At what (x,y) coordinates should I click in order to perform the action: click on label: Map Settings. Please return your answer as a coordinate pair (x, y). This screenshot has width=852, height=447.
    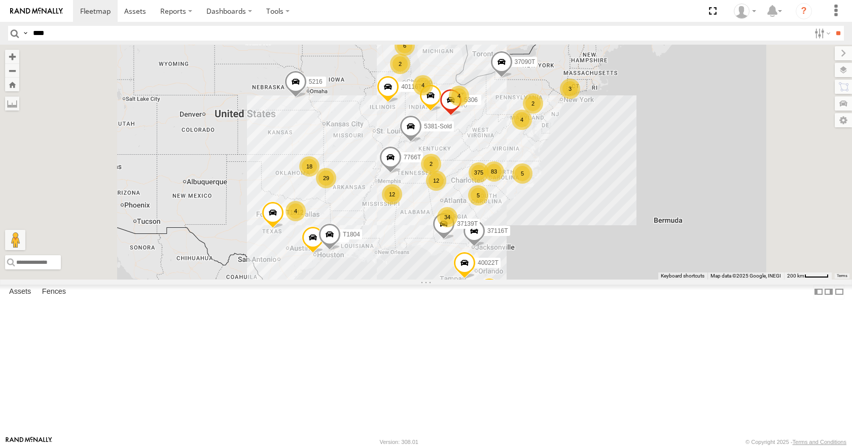
    Looking at the image, I should click on (843, 120).